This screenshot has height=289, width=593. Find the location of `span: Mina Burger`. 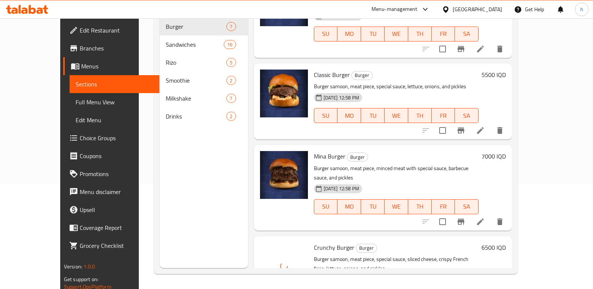

span: Mina Burger is located at coordinates (330, 156).